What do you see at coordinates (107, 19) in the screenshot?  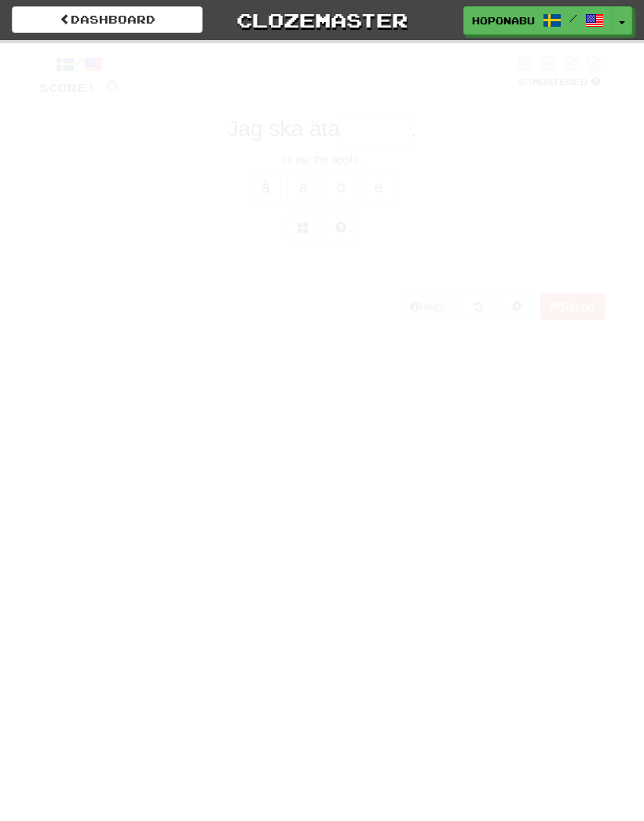 I see `a: Dashboard` at bounding box center [107, 19].